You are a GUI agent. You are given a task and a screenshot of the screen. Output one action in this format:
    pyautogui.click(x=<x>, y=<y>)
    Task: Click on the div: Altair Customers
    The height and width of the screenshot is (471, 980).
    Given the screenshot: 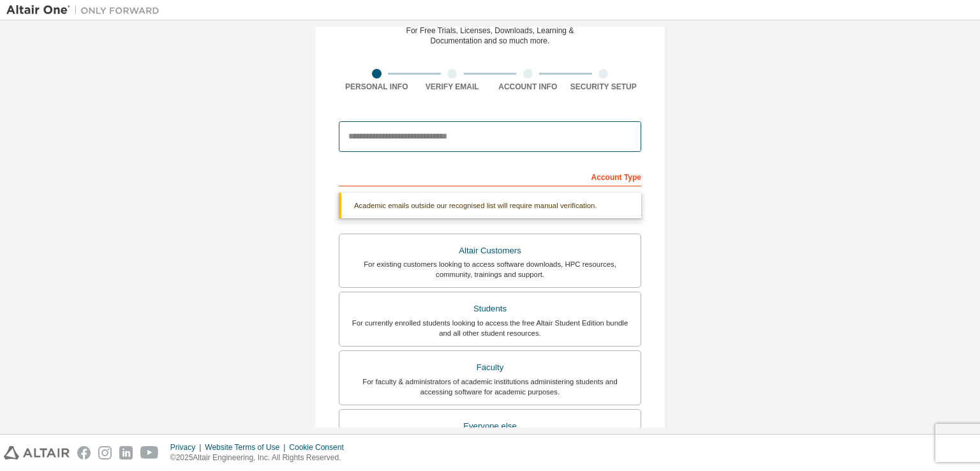 What is the action you would take?
    pyautogui.click(x=490, y=251)
    